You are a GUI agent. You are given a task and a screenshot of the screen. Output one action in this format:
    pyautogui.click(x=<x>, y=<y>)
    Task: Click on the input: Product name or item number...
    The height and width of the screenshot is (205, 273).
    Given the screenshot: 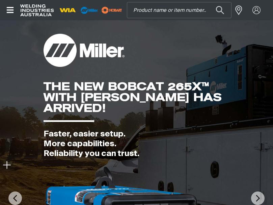 What is the action you would take?
    pyautogui.click(x=179, y=10)
    